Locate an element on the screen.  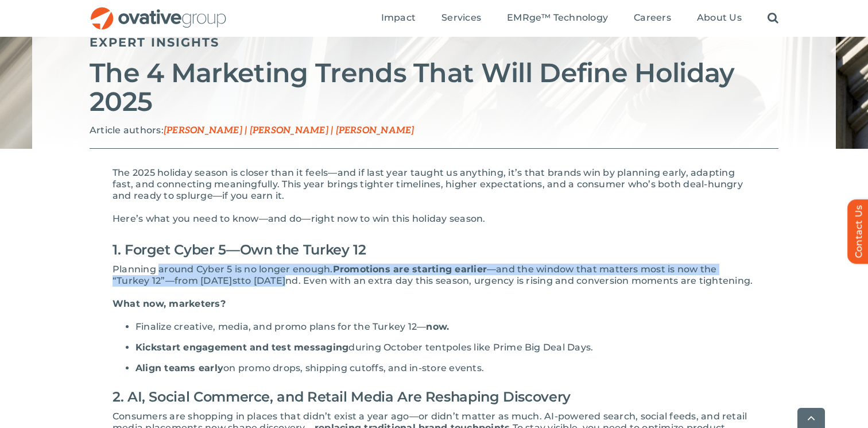
span: Careers is located at coordinates (652, 18).